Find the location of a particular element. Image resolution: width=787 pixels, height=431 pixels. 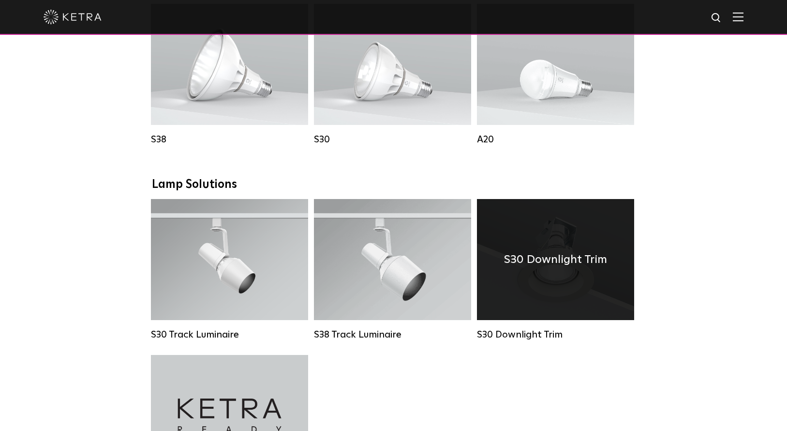

img: Hamburger%20Nav.svg is located at coordinates (738, 16).